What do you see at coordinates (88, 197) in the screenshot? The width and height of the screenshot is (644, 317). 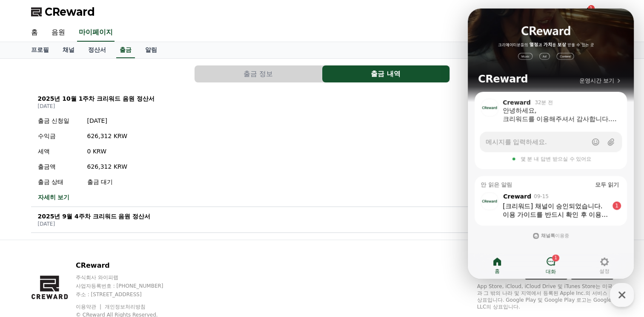 I see `div: [크리워드] 채널이 승인되었습니다.` at bounding box center [88, 197].